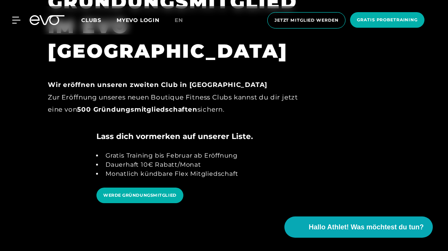 The height and width of the screenshot is (251, 448). Describe the element at coordinates (170, 165) in the screenshot. I see `li: Dauerhaft 10€ Rabatt/Monat` at that location.